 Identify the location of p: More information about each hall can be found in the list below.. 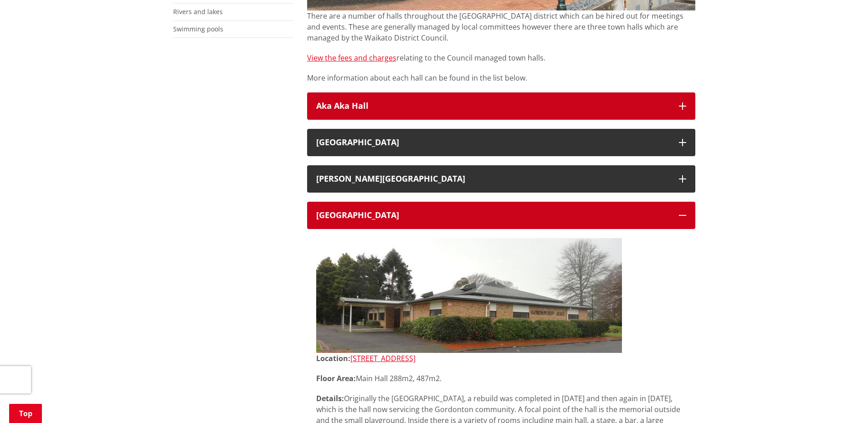
(501, 78).